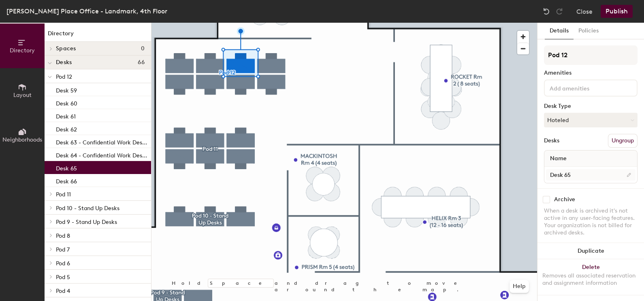 This screenshot has width=644, height=301. Describe the element at coordinates (98, 36) in the screenshot. I see `h1: Directory` at that location.